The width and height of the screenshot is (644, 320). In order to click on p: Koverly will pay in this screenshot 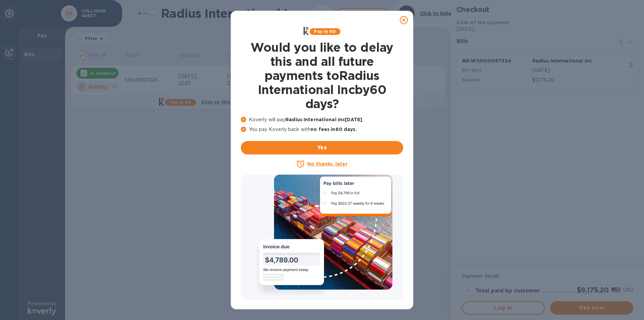, I will do `click(322, 120)`.